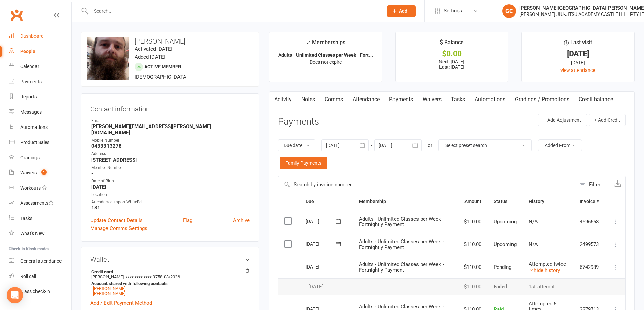 The image size is (644, 310). What do you see at coordinates (40, 173) in the screenshot?
I see `a: Waivers 1` at bounding box center [40, 173].